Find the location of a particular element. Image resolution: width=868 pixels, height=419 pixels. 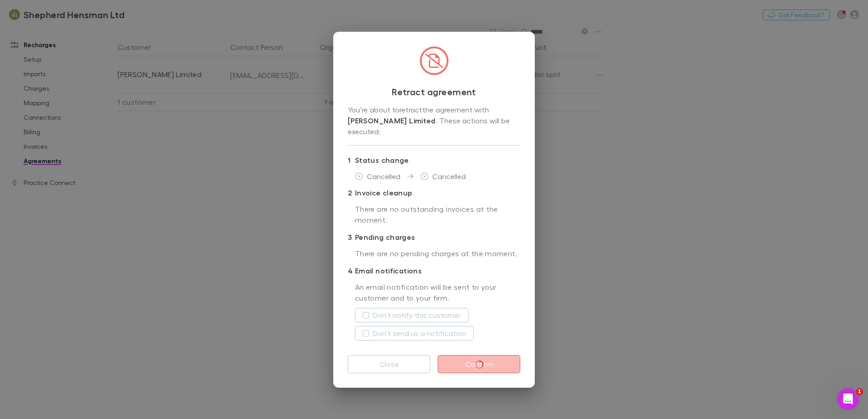

p: Email notifications is located at coordinates (434, 271).